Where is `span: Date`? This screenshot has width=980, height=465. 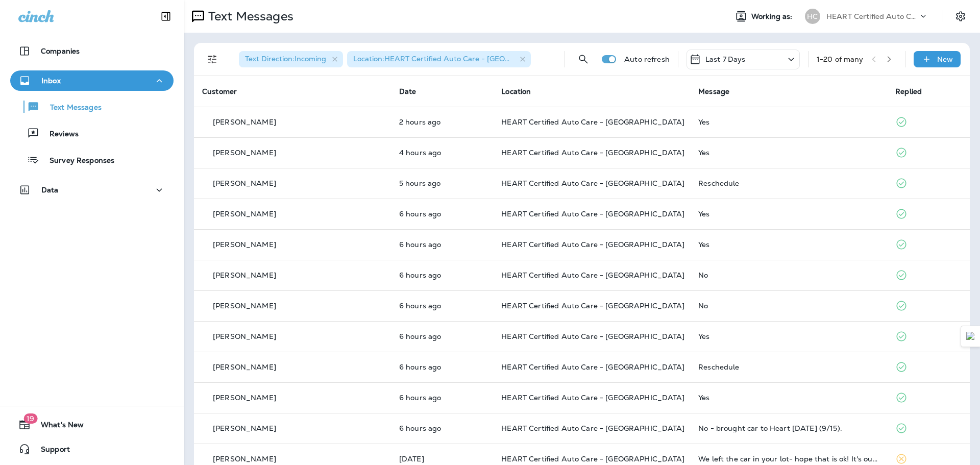
span: Date is located at coordinates (407, 91).